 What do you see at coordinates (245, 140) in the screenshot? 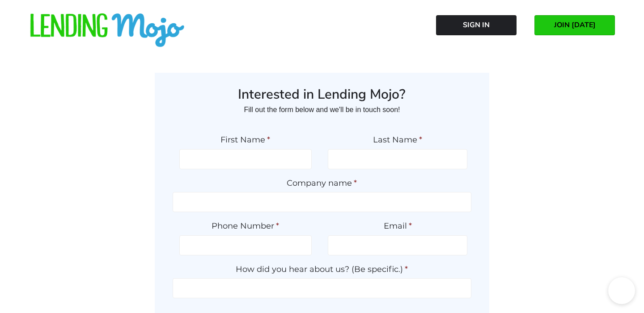
I see `label: First Name` at bounding box center [245, 140].